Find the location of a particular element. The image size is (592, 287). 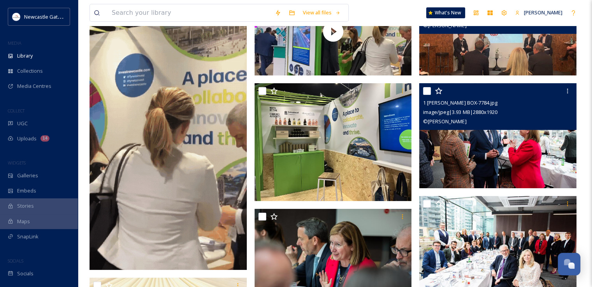

span: Stories is located at coordinates (25, 206).